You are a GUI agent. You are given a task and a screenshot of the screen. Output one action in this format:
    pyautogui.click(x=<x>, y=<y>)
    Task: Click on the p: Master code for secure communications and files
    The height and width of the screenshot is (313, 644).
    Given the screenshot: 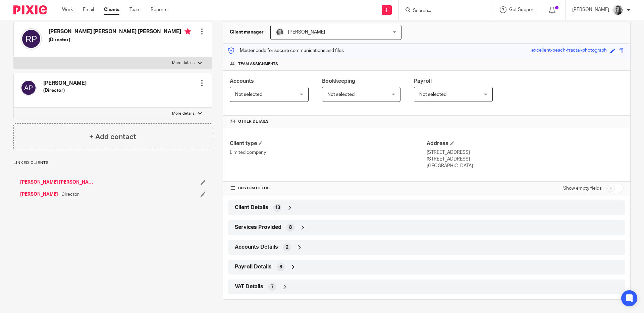 What is the action you would take?
    pyautogui.click(x=286, y=51)
    